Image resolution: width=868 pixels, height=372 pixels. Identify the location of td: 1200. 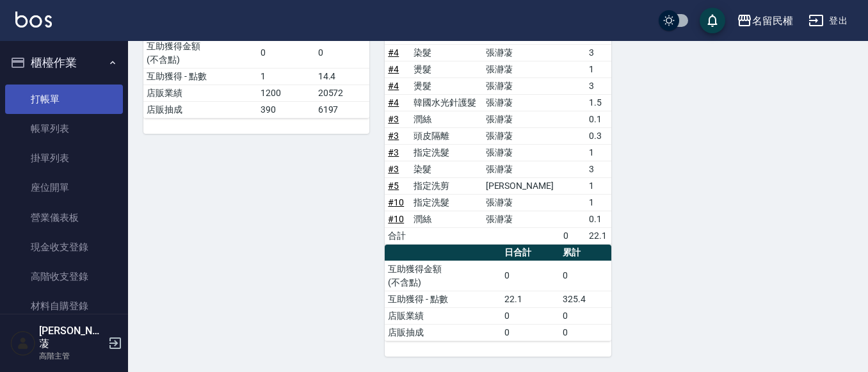
(285, 93).